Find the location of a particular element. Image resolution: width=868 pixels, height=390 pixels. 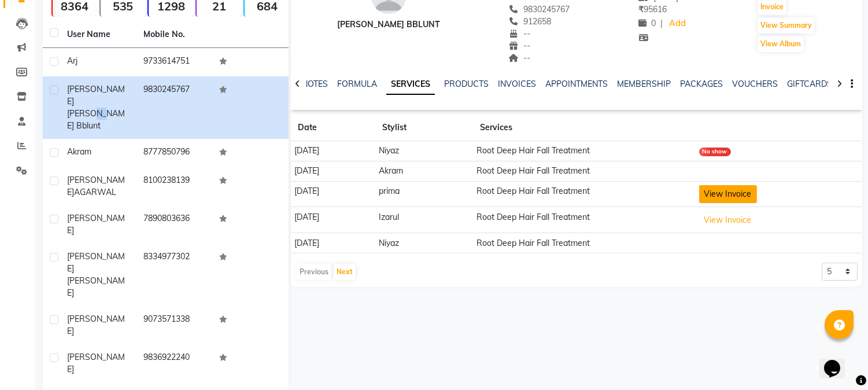

span: akram is located at coordinates (79, 151).